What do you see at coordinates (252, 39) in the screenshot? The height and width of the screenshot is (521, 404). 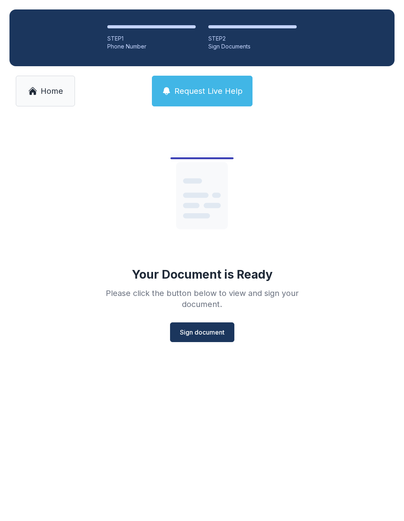 I see `div: STEP 2` at bounding box center [252, 39].